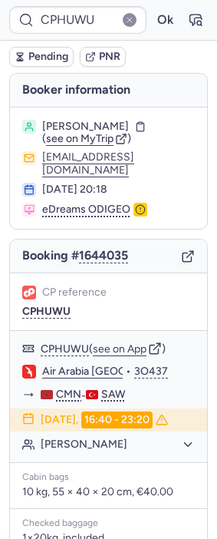  What do you see at coordinates (87, 139) in the screenshot?
I see `button: (see on MyTrip)` at bounding box center [87, 139].